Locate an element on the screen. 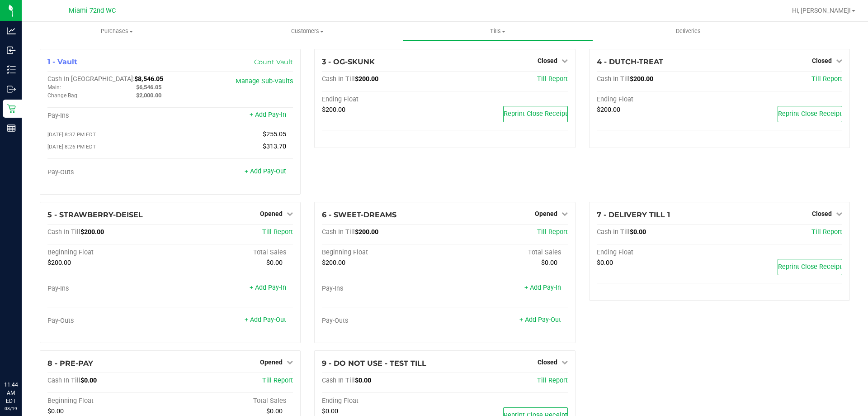 The image size is (868, 416). inline-svg: Outbound is located at coordinates (12, 89).